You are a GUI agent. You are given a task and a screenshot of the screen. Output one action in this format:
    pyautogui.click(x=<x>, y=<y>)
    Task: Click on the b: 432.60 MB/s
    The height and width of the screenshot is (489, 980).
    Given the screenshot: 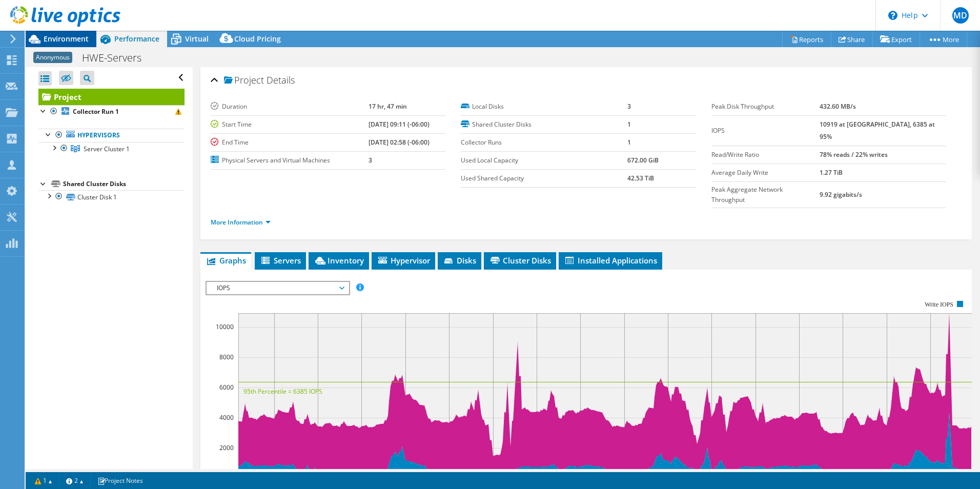 What is the action you would take?
    pyautogui.click(x=837, y=106)
    